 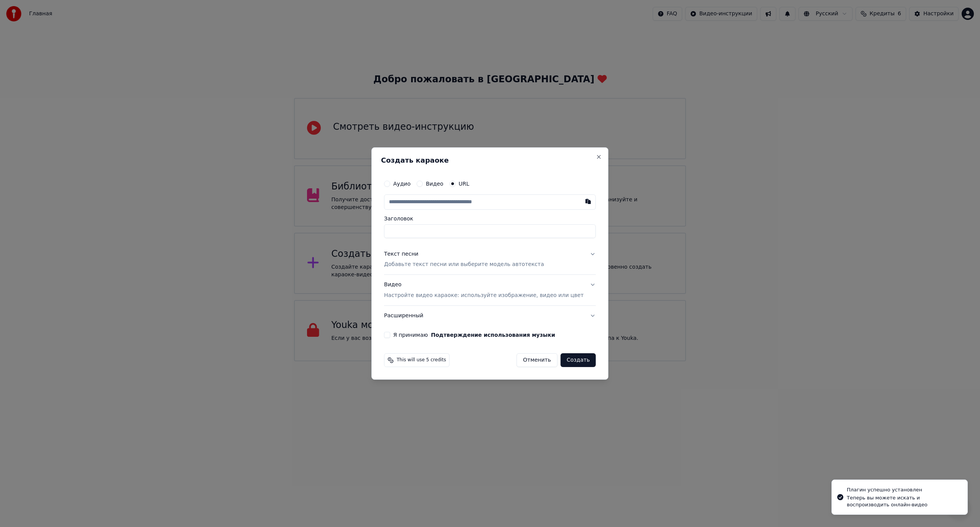 What do you see at coordinates (464, 184) in the screenshot?
I see `label: URL` at bounding box center [464, 184].